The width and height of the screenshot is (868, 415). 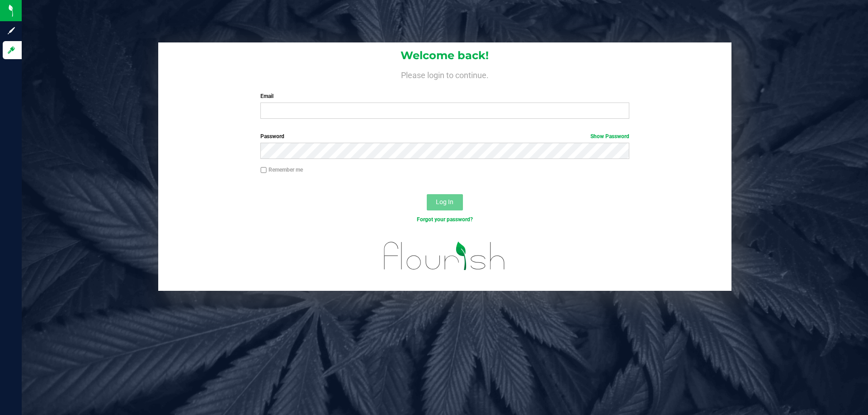 What do you see at coordinates (445, 96) in the screenshot?
I see `label: Email` at bounding box center [445, 96].